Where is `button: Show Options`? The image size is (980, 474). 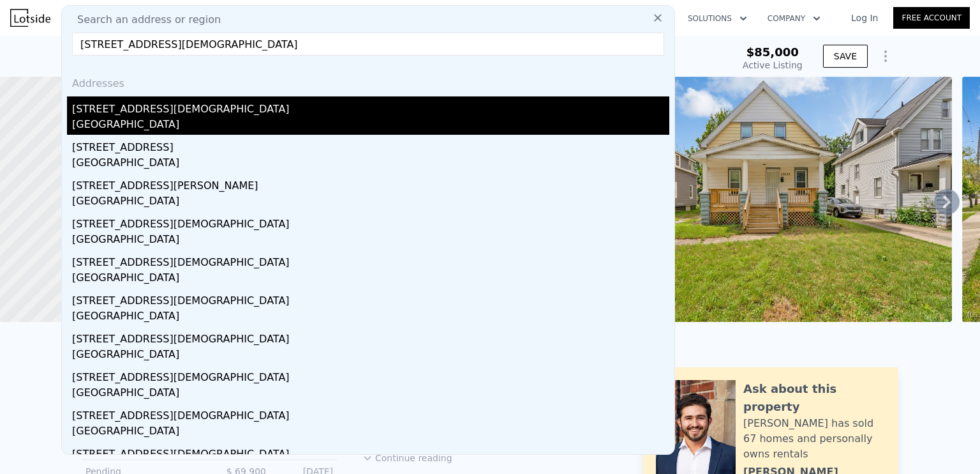 button: Show Options is located at coordinates (886, 56).